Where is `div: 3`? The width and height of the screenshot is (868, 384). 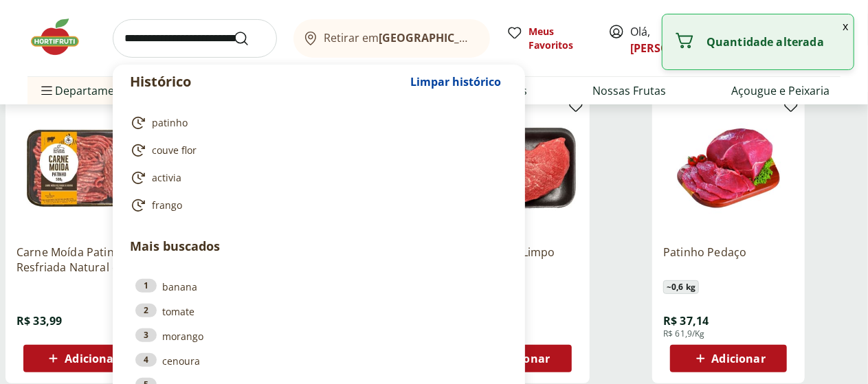 div: 3 is located at coordinates (146, 335).